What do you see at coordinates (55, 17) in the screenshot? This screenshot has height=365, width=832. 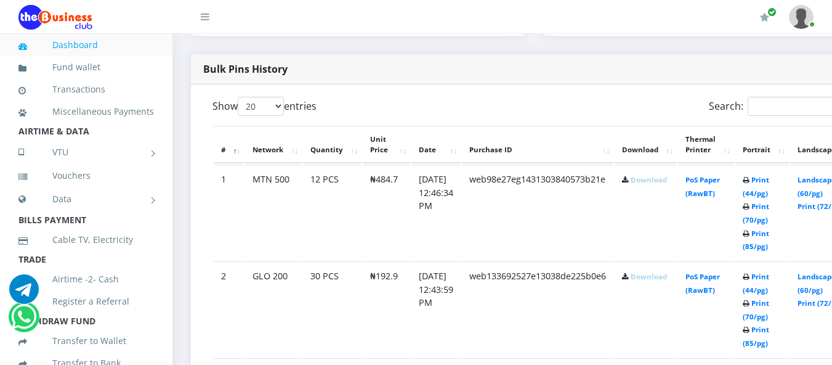 I see `img: Logo` at bounding box center [55, 17].